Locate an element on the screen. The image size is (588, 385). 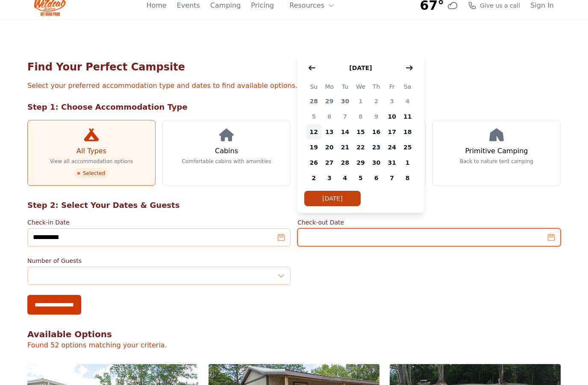
span: 26 is located at coordinates (313, 162).